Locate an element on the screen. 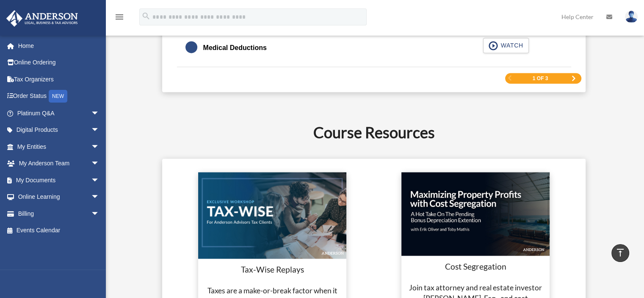 The image size is (644, 298). a: Next Page is located at coordinates (574, 78).